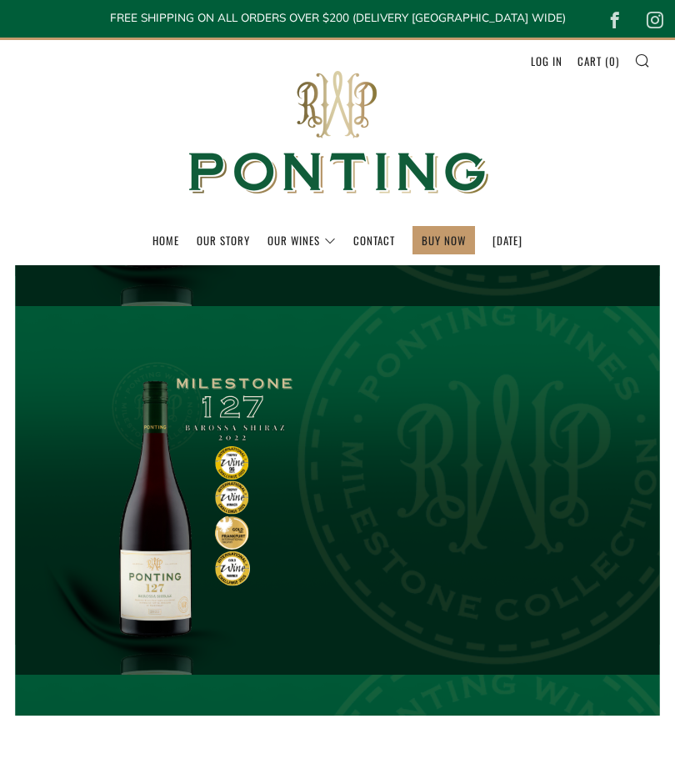  What do you see at coordinates (613, 61) in the screenshot?
I see `span: 0` at bounding box center [613, 61].